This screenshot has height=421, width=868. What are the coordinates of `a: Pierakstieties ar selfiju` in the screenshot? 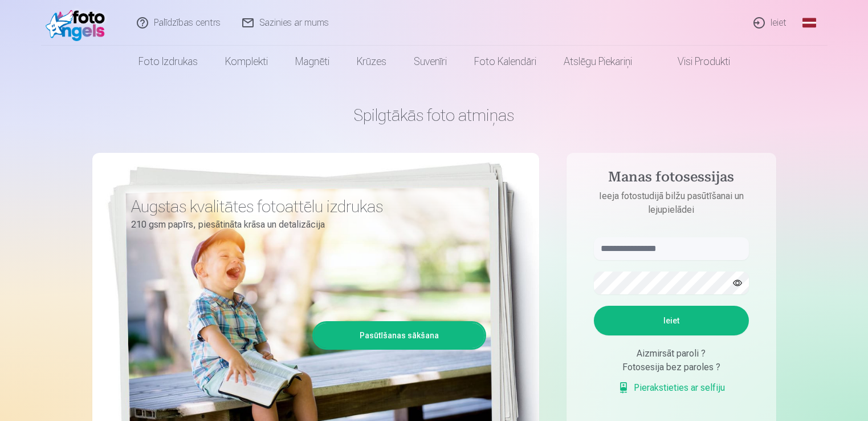 It's located at (671, 388).